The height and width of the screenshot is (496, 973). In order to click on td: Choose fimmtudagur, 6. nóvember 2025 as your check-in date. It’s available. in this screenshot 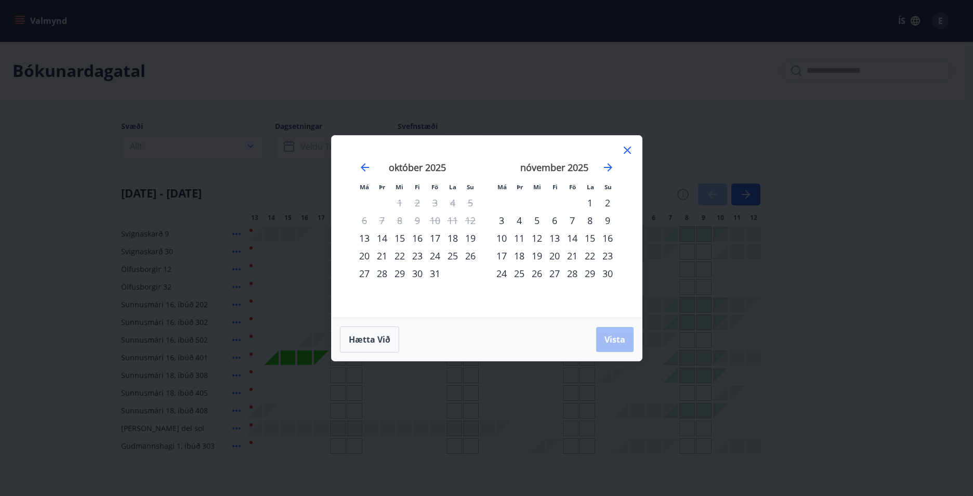, I will do `click(555, 220)`.